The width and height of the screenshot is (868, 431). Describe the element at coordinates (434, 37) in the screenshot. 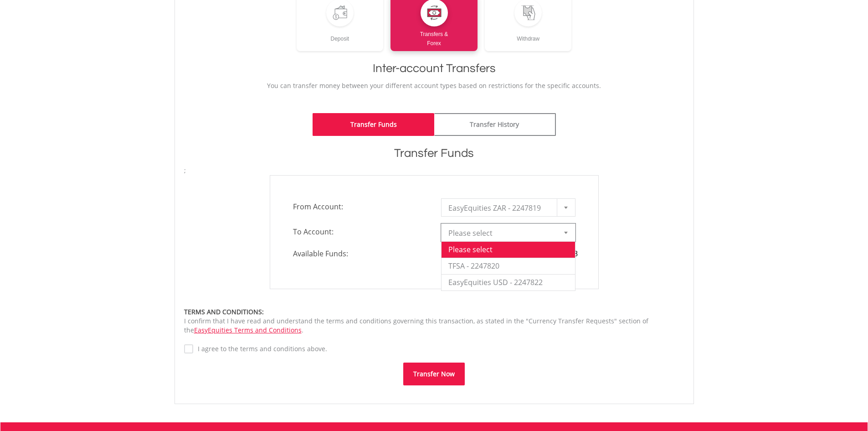

I see `div: Transfers & Forex` at that location.